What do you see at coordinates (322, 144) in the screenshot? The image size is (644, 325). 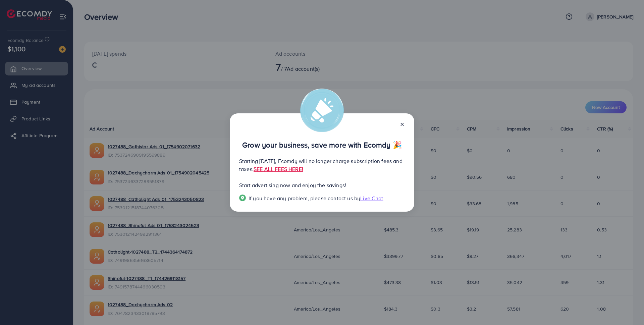 I see `p: Grow your business, save more with Ecomdy 🎉` at bounding box center [322, 144].